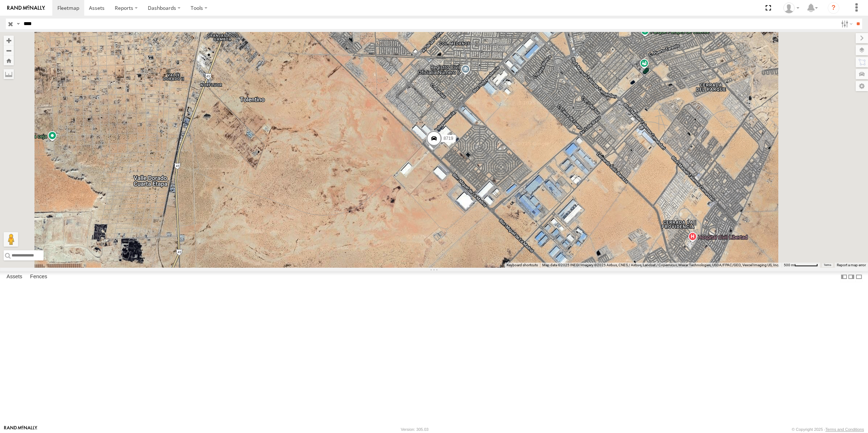 The width and height of the screenshot is (868, 433). Describe the element at coordinates (11, 239) in the screenshot. I see `button: Drag Pegman onto the map to open Street View` at that location.